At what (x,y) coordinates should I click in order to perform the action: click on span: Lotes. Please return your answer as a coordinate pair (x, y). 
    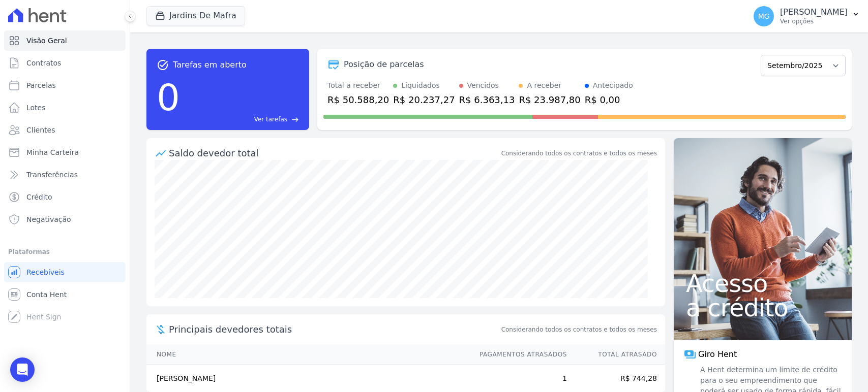
    Looking at the image, I should click on (36, 108).